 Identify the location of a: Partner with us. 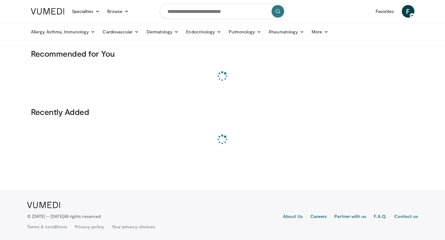
(350, 217).